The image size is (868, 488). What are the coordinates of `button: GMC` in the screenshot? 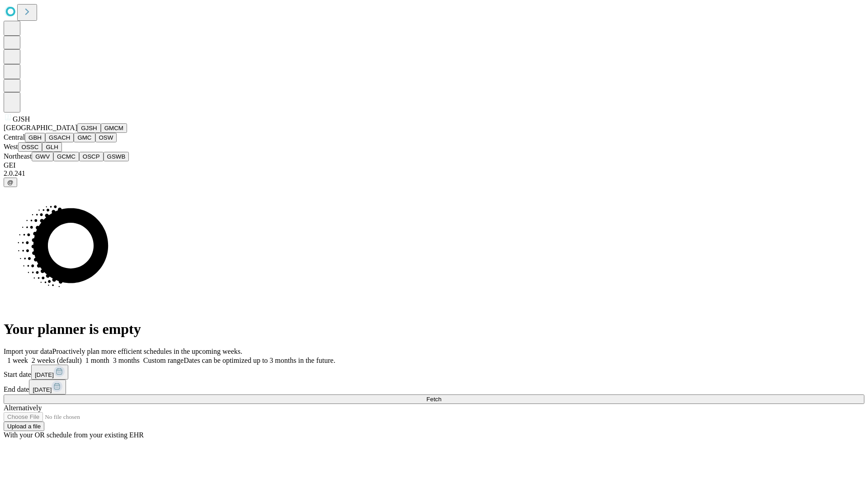 It's located at (84, 137).